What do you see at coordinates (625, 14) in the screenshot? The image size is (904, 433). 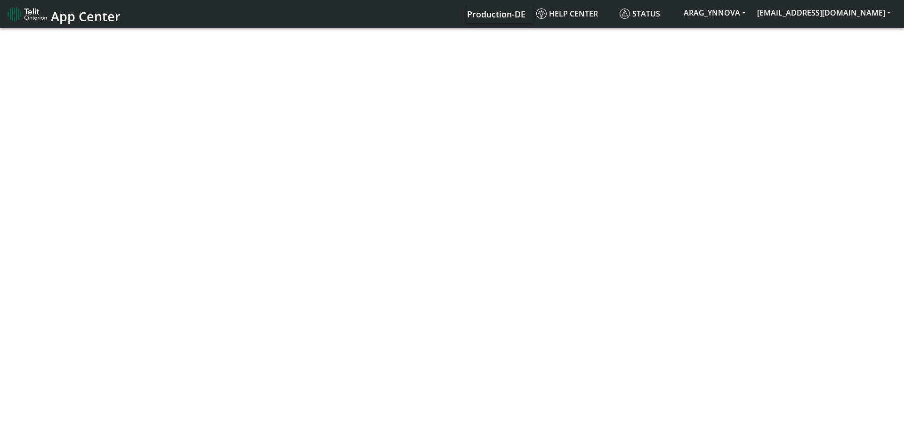 I see `img: status.svg` at bounding box center [625, 14].